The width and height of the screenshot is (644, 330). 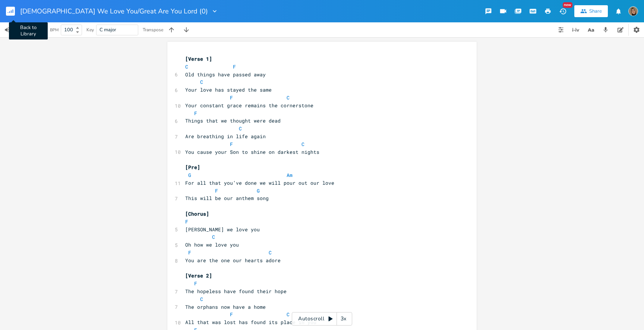 What do you see at coordinates (568, 5) in the screenshot?
I see `div: New` at bounding box center [568, 5].